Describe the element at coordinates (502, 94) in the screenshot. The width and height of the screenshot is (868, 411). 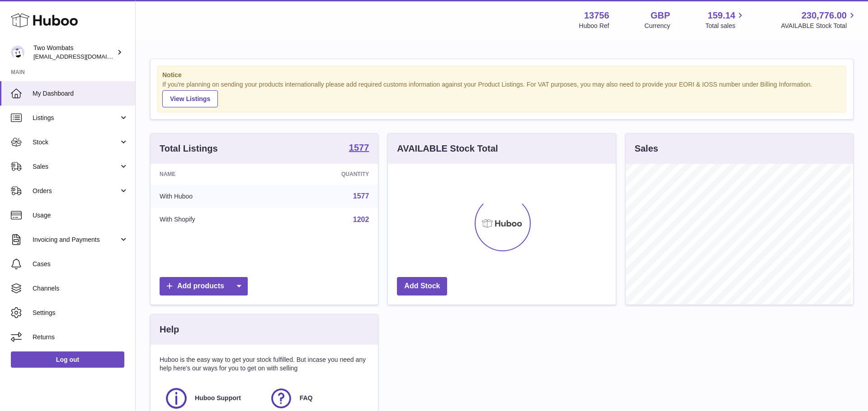
I see `div: If you're planning on sending your products internationally please add required customs informati...` at that location.